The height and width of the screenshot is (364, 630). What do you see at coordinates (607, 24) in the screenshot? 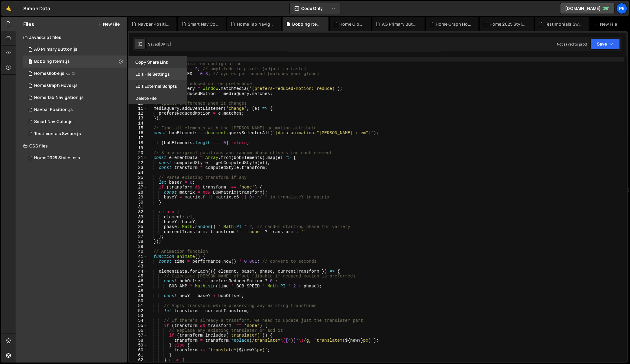
I see `div: New File` at bounding box center [607, 24].